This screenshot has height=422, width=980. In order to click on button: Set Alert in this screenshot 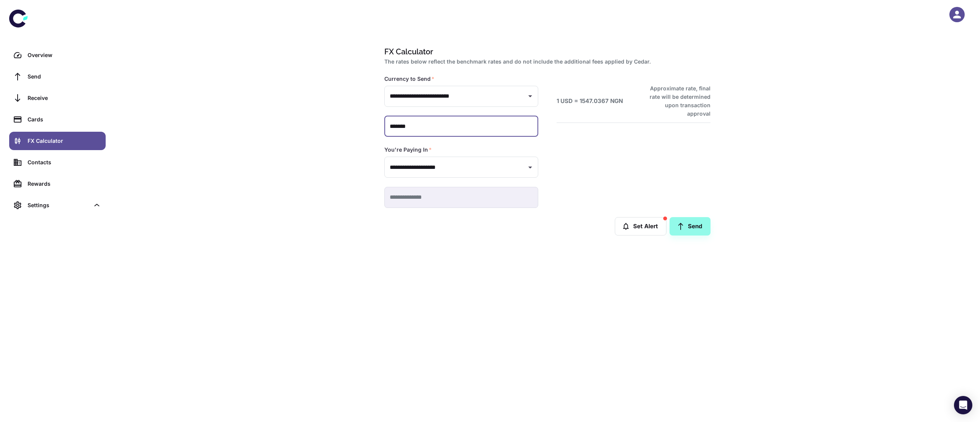, I will do `click(640, 226)`.